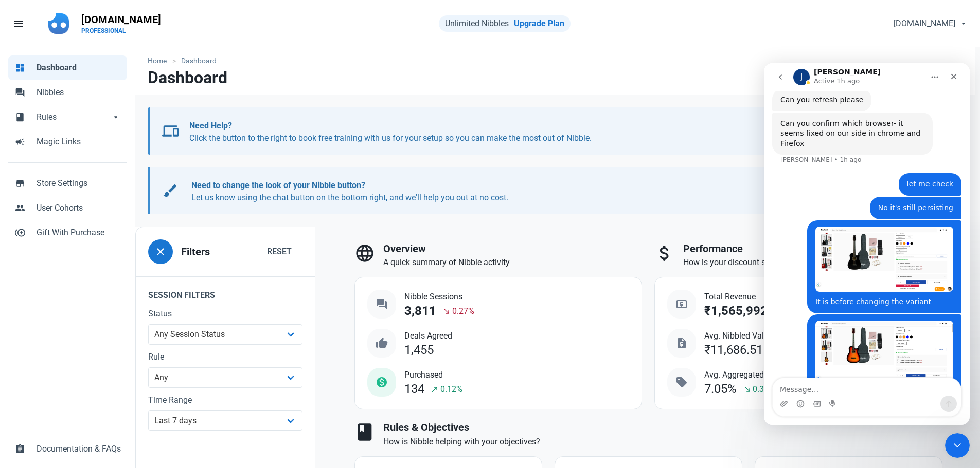 Image resolution: width=980 pixels, height=468 pixels. Describe the element at coordinates (187, 78) in the screenshot. I see `h1: Dashboard` at that location.